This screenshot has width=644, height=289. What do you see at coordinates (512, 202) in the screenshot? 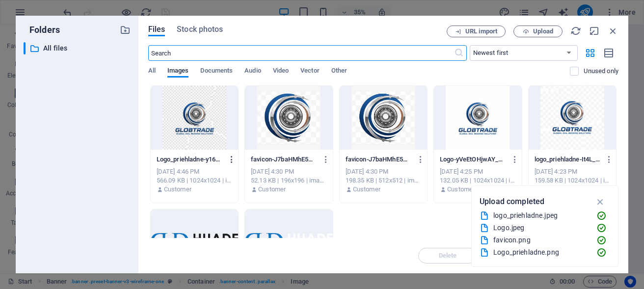
I see `p: Upload completed` at bounding box center [512, 202].